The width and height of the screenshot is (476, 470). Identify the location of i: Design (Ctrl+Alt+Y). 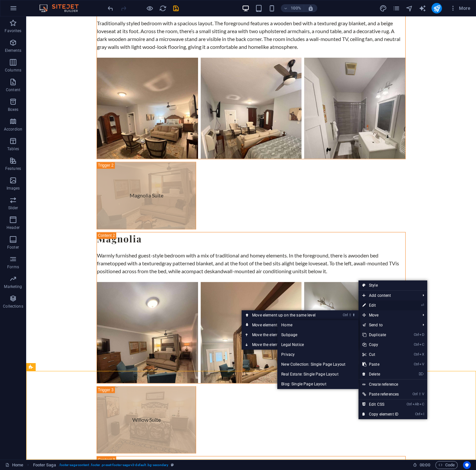
(383, 8).